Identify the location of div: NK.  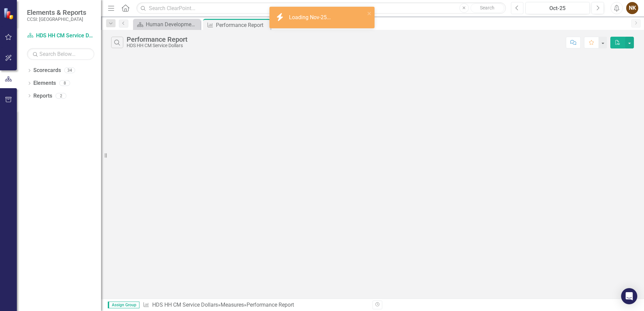
(632, 8).